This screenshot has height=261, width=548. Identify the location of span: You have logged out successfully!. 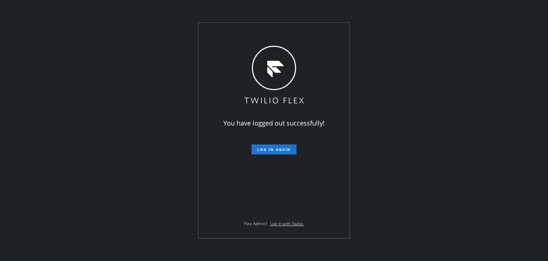
(274, 123).